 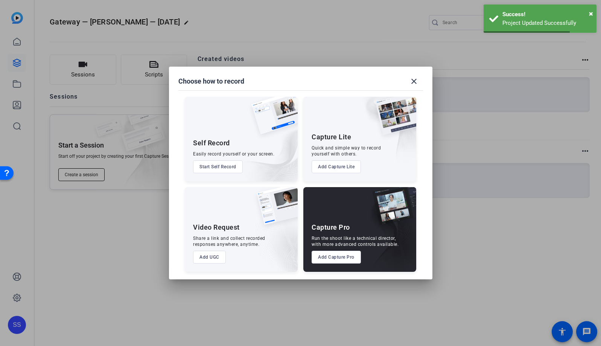 What do you see at coordinates (547, 14) in the screenshot?
I see `div: Success!` at bounding box center [547, 14].